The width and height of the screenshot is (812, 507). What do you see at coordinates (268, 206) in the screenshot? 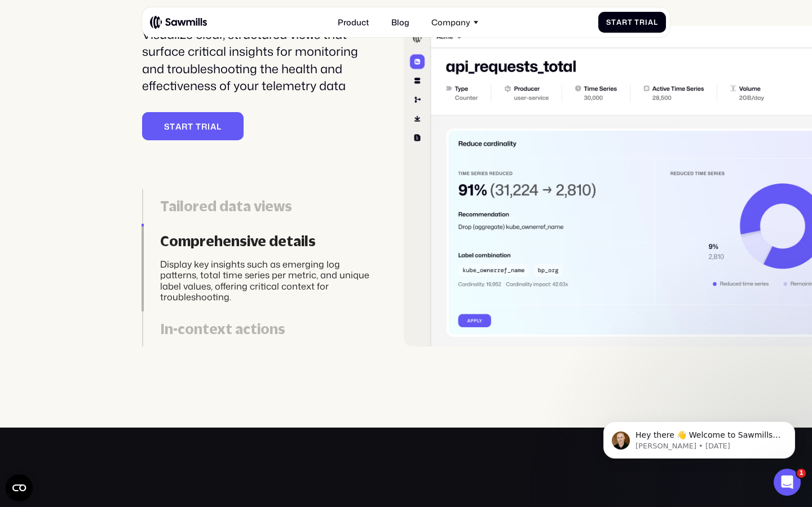
I see `div: Tailored data views` at bounding box center [268, 206].